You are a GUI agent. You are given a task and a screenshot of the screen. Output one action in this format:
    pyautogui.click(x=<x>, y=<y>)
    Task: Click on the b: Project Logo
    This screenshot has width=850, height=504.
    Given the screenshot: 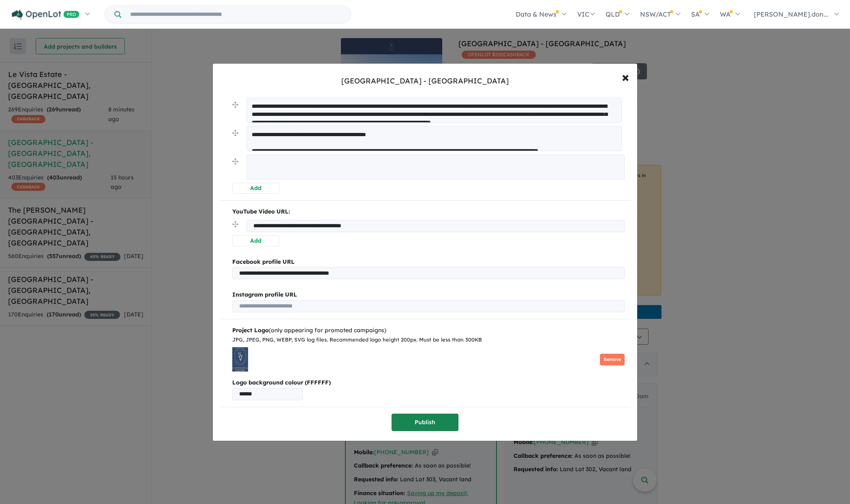 What is the action you would take?
    pyautogui.click(x=251, y=330)
    